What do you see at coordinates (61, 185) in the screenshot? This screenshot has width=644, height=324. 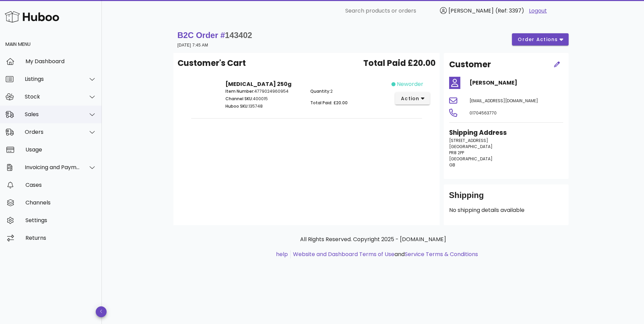 I see `div: Cases` at bounding box center [61, 185].